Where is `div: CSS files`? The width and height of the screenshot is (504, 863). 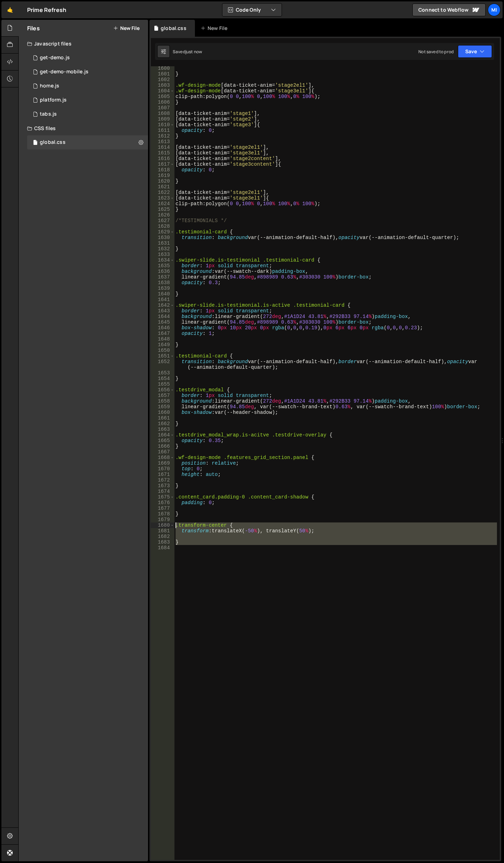
div: CSS files is located at coordinates (83, 128).